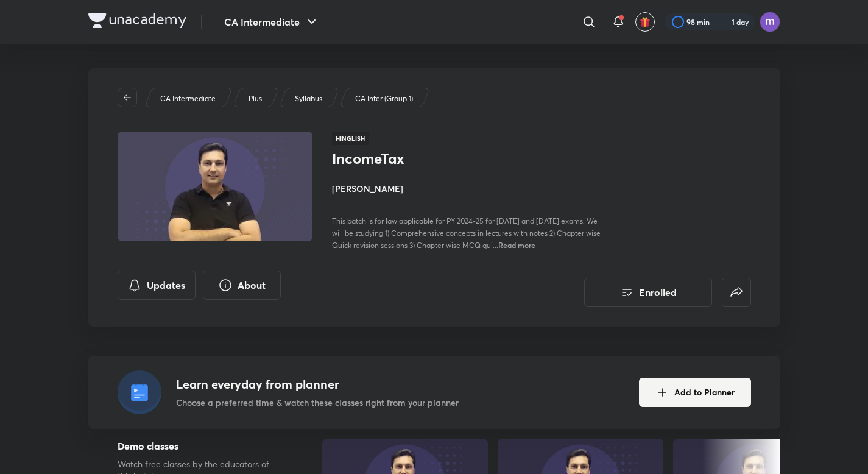 Image resolution: width=868 pixels, height=474 pixels. What do you see at coordinates (308, 99) in the screenshot?
I see `p: Syllabus` at bounding box center [308, 99].